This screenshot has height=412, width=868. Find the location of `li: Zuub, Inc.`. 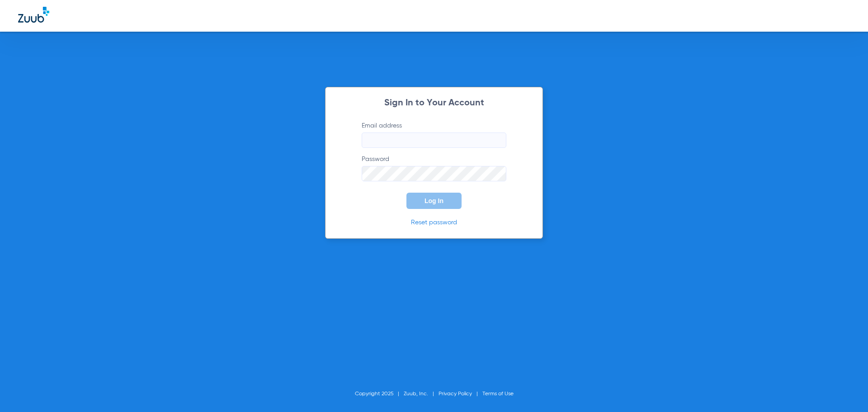

li: Zuub, Inc. is located at coordinates (421, 394).